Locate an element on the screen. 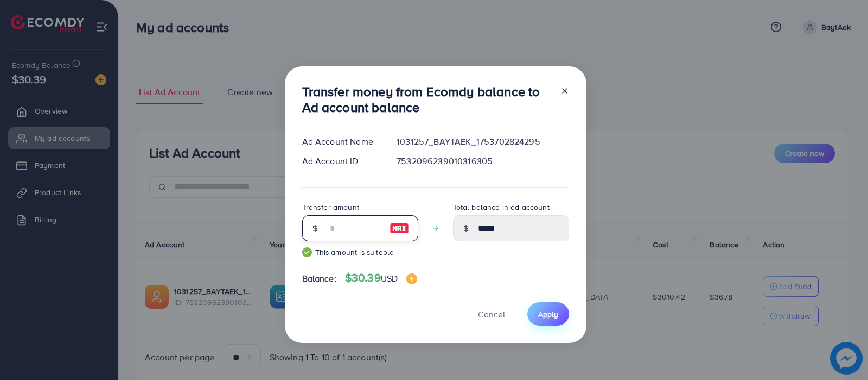 The image size is (868, 380). span: Apply is located at coordinates (548, 314).